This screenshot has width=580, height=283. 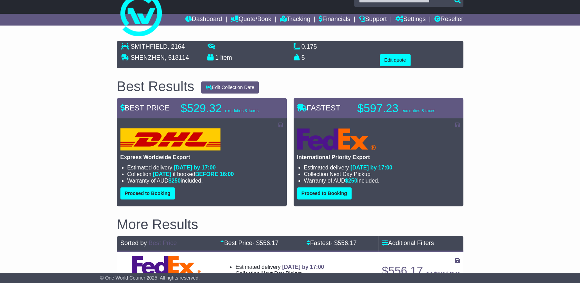 I want to click on span: © One World Courier 2025. All rights reserved., so click(x=150, y=278).